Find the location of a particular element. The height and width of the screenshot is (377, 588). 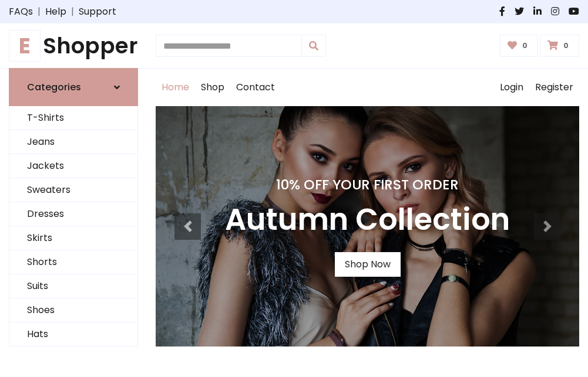

h6: Categories is located at coordinates (54, 87).